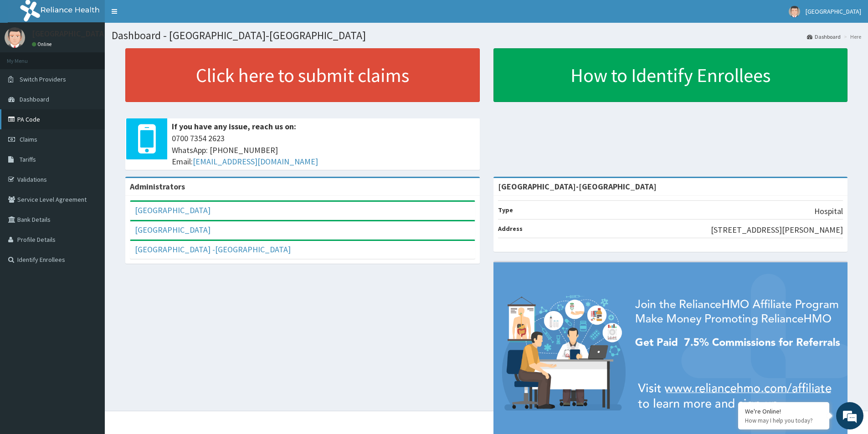  Describe the element at coordinates (28, 160) in the screenshot. I see `span: Tariffs` at that location.